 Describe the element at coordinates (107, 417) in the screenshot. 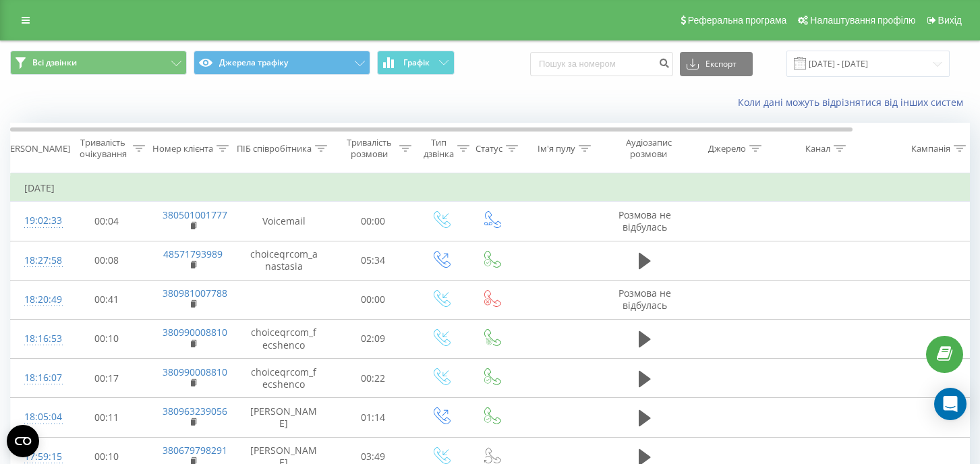

I see `td: 00:11` at that location.